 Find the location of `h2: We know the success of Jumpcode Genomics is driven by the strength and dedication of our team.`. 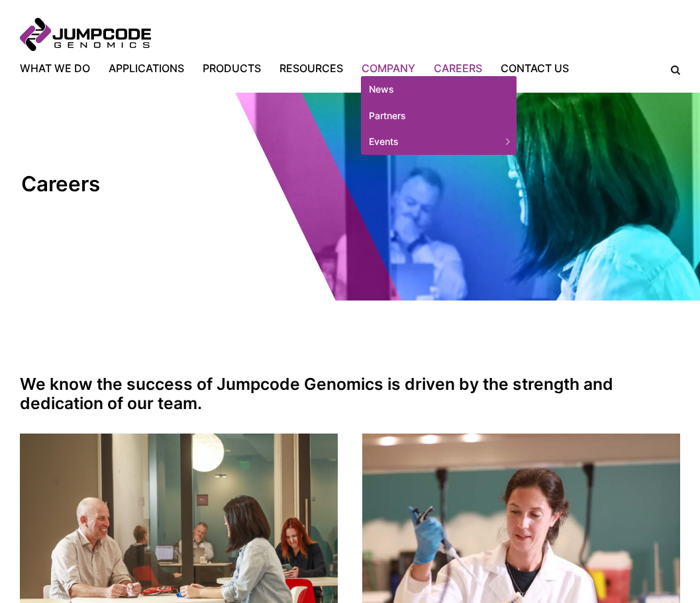

h2: We know the success of Jumpcode Genomics is driven by the strength and dedication of our team. is located at coordinates (350, 393).